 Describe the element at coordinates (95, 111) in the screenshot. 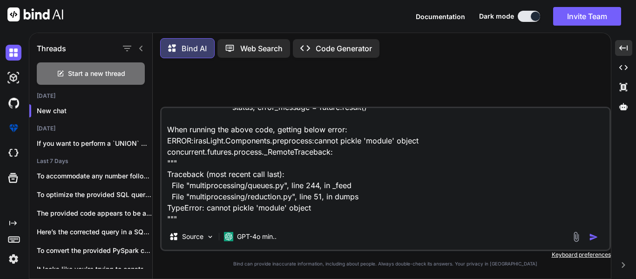

I see `p: New chat` at that location.